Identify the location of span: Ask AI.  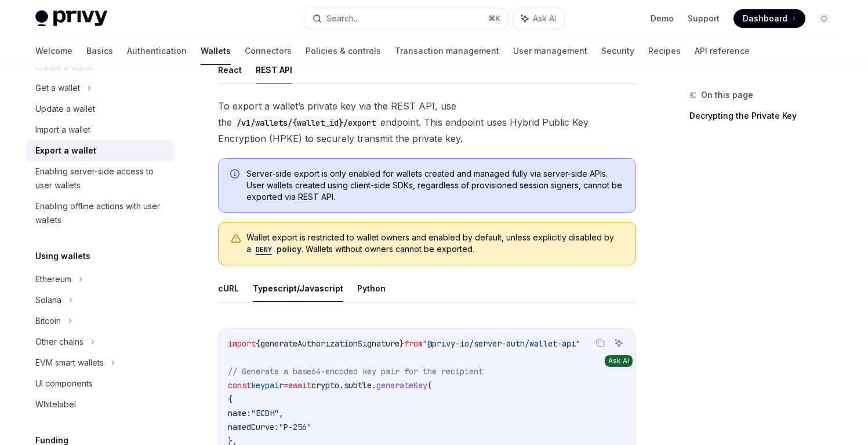
(544, 19).